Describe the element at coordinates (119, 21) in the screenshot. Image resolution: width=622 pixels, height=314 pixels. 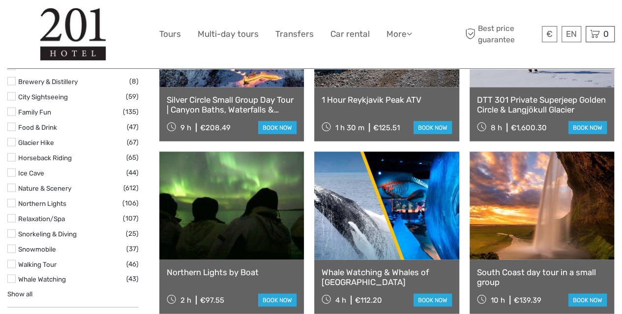
I see `button: Open LiveChat chat widget` at that location.